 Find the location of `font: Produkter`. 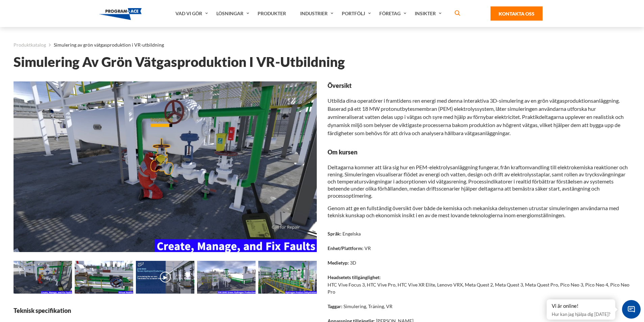

font: Produkter is located at coordinates (272, 13).